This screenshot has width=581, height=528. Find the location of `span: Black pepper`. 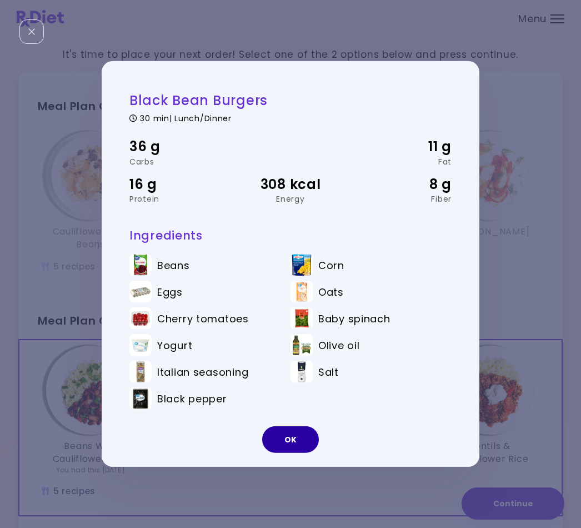

span: Black pepper is located at coordinates (192, 398).